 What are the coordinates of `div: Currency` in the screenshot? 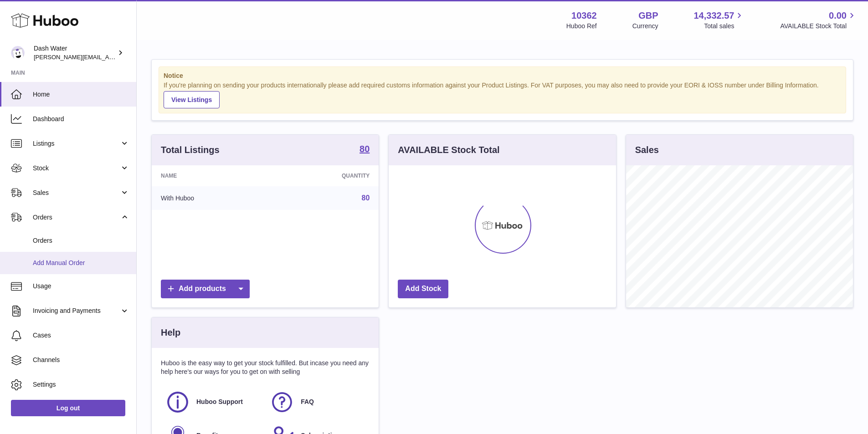 It's located at (645, 26).